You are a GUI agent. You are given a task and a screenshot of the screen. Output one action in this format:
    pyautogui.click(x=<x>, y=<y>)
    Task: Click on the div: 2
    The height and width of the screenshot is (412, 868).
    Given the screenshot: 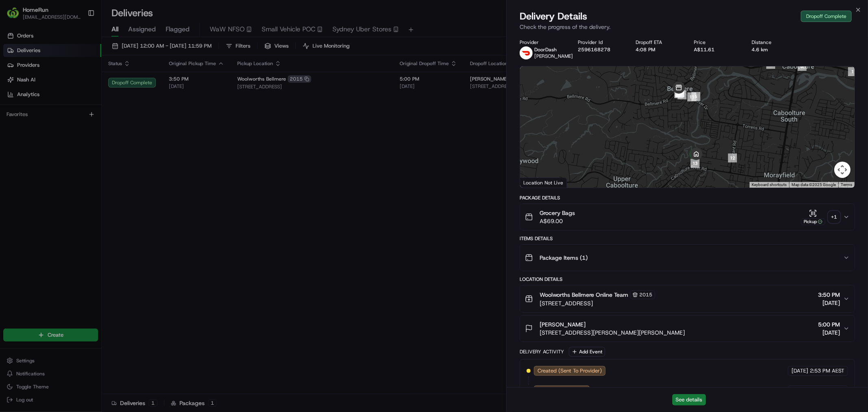 What is the action you would take?
    pyautogui.click(x=802, y=66)
    